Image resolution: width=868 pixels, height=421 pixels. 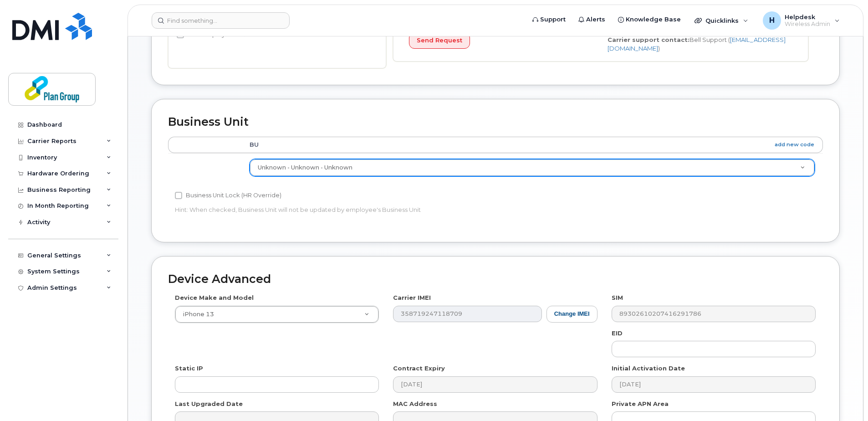 I want to click on label: Business Unit Lock (HR Override), so click(x=229, y=195).